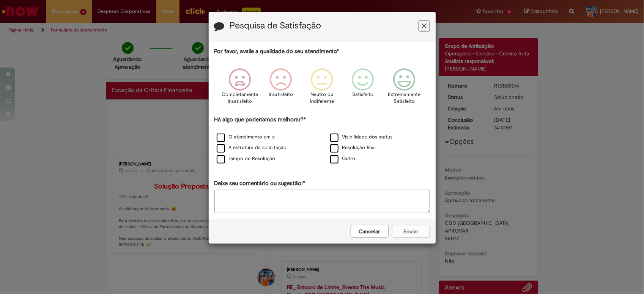 The image size is (644, 294). What do you see at coordinates (370, 231) in the screenshot?
I see `button: Cancelar` at bounding box center [370, 231].